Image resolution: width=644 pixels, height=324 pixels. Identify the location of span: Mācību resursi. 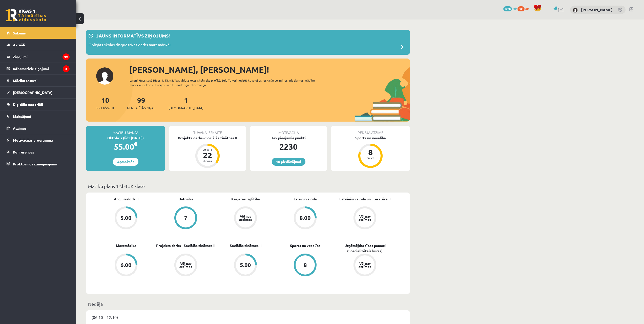
(25, 80).